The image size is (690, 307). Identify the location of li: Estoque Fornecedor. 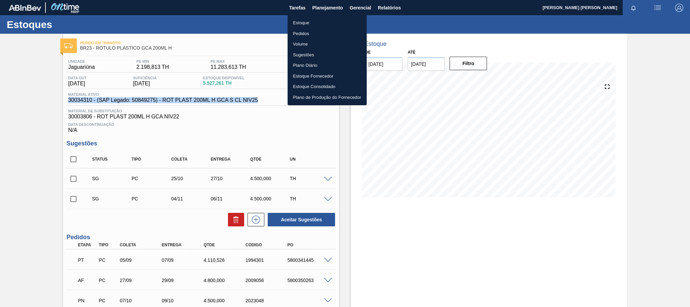
(327, 76).